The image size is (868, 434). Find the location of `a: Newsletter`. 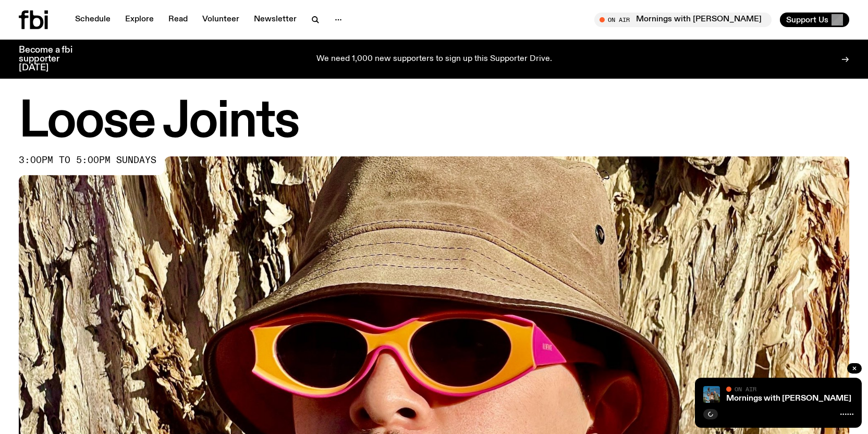

a: Newsletter is located at coordinates (275, 20).